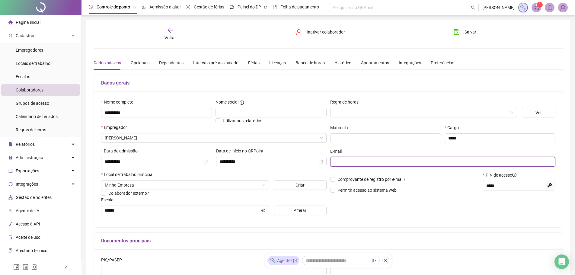  Describe the element at coordinates (539, 113) in the screenshot. I see `span: Ver` at that location.